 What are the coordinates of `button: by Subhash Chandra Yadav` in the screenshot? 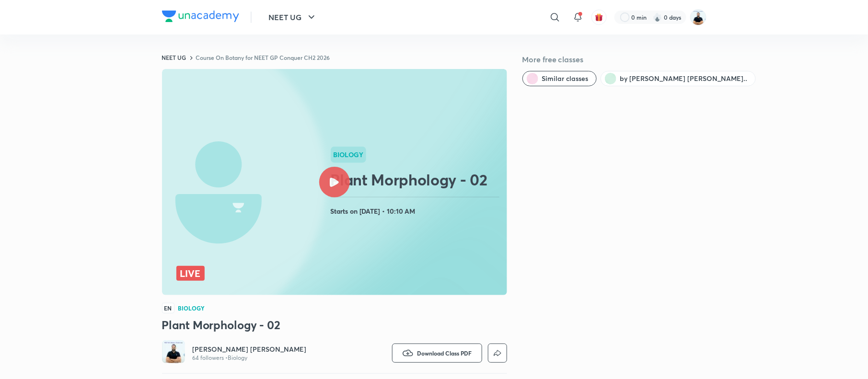 It's located at (678, 79).